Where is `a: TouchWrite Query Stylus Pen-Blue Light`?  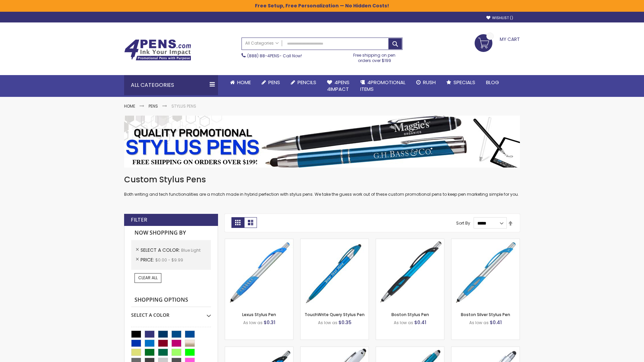 a: TouchWrite Query Stylus Pen-Blue Light is located at coordinates (334, 241).